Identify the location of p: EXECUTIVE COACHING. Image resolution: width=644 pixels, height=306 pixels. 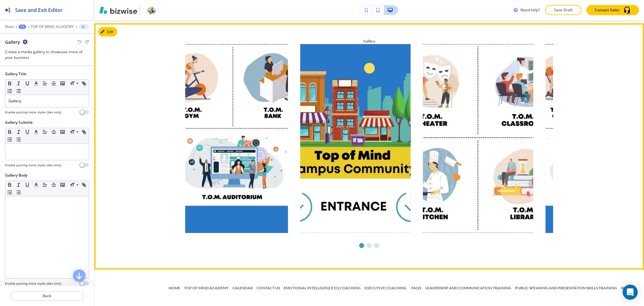
(385, 288).